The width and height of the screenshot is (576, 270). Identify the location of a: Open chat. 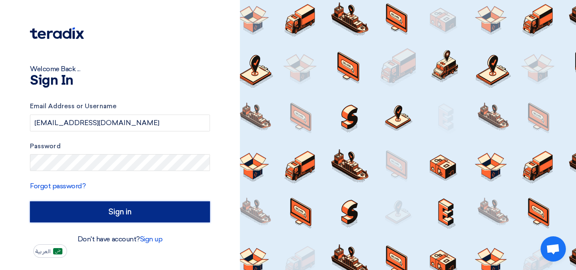
(553, 249).